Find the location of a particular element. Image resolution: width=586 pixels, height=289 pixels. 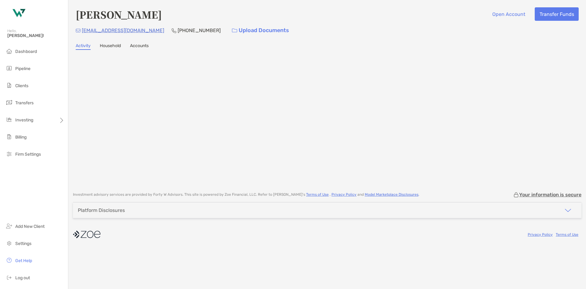

img: transfers icon is located at coordinates (9, 102).